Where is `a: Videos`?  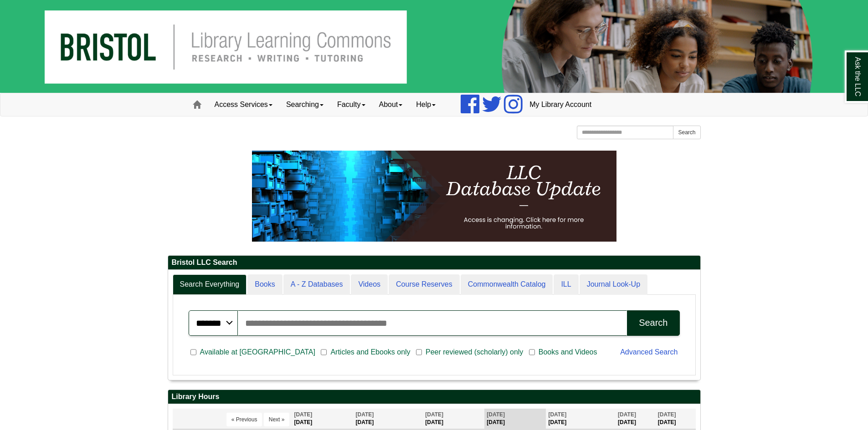 a: Videos is located at coordinates (369, 285).